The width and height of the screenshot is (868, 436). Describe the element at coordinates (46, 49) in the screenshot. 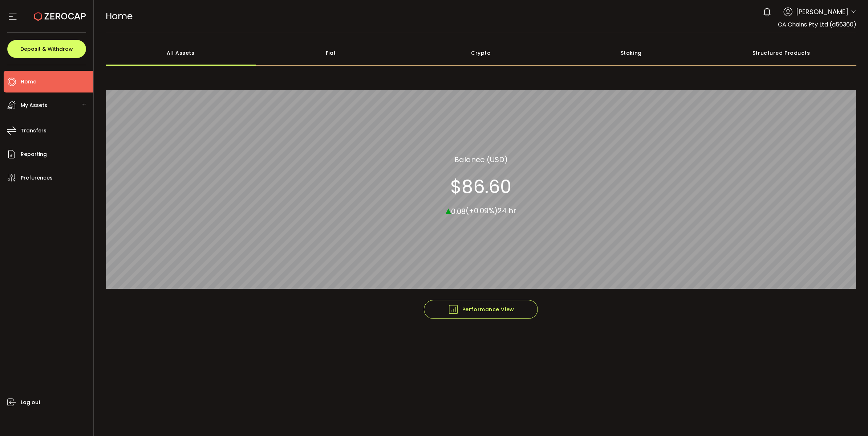

I see `span: Deposit & Withdraw` at that location.